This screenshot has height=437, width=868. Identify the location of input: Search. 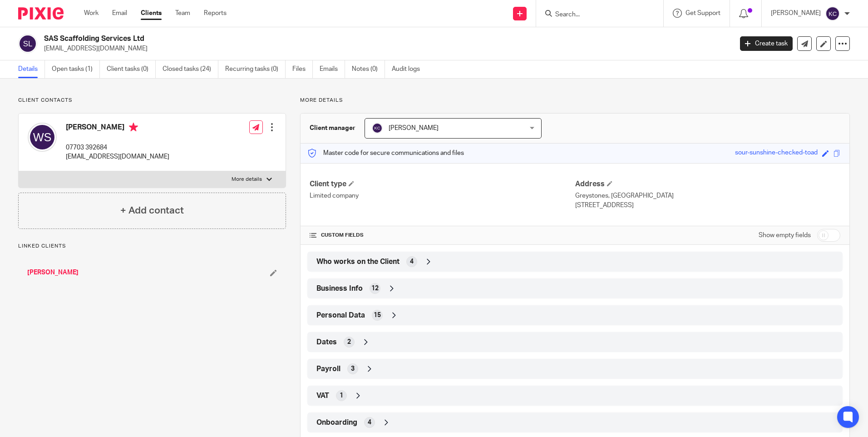
(595, 15).